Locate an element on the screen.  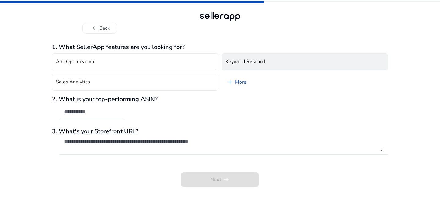
button: chevron_leftBack is located at coordinates (100, 28).